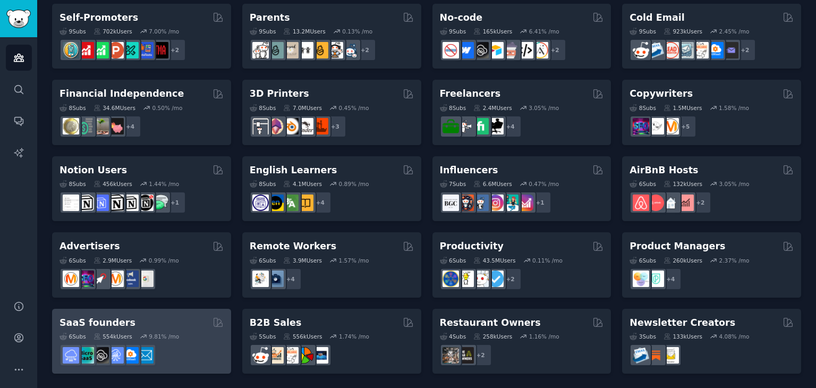 Image resolution: width=816 pixels, height=388 pixels. What do you see at coordinates (260, 50) in the screenshot?
I see `img: daddit` at bounding box center [260, 50].